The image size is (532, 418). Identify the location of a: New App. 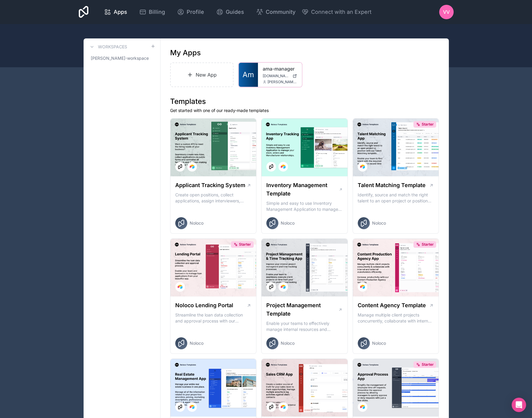
(202, 75).